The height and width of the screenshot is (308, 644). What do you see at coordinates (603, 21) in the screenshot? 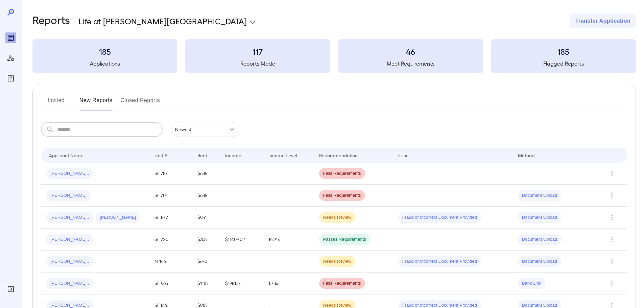
I see `button: Transfer Application` at bounding box center [603, 21].